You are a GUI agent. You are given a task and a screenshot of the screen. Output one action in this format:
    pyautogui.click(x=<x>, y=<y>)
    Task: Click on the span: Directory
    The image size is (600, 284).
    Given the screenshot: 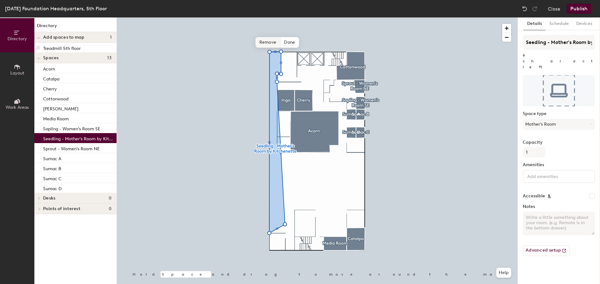 What is the action you would take?
    pyautogui.click(x=17, y=39)
    